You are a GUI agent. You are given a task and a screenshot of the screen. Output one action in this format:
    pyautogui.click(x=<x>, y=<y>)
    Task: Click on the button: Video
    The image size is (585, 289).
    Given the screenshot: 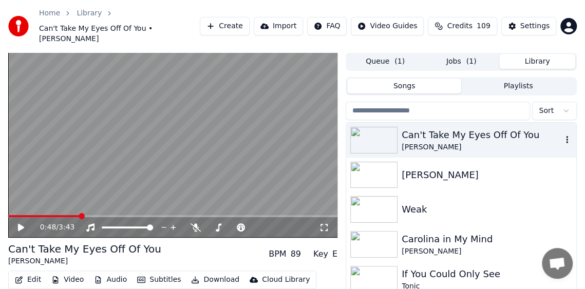 What is the action you would take?
    pyautogui.click(x=67, y=280)
    